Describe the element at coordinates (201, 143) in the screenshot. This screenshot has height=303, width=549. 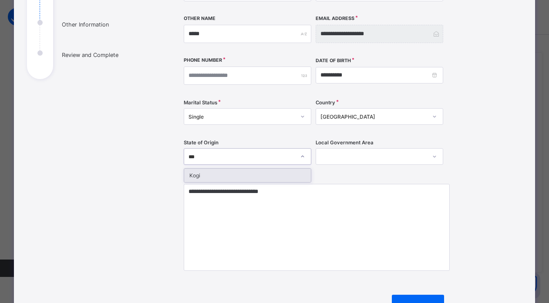
I see `span: State of Origin` at that location.